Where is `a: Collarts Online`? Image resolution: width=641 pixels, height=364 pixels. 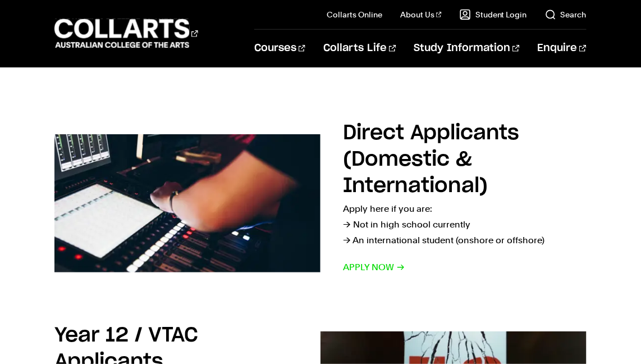
a: Collarts Online is located at coordinates (354, 15).